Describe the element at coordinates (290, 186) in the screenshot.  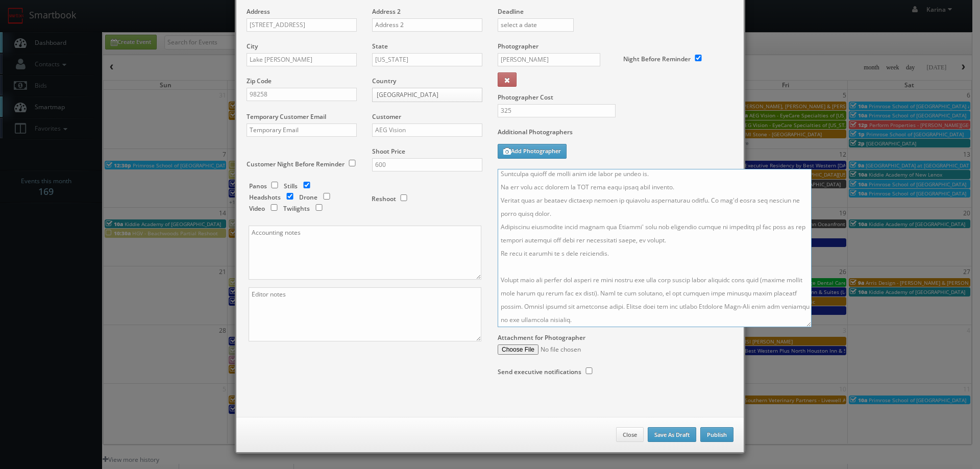
I see `label: Stills` at that location.